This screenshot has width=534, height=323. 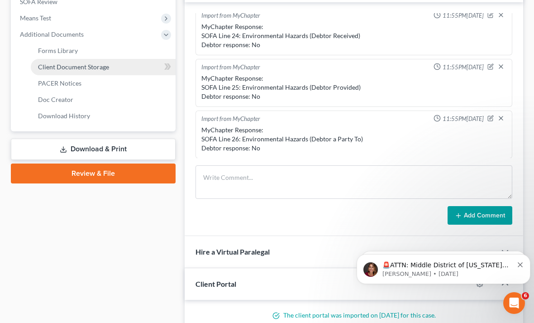 What do you see at coordinates (52, 34) in the screenshot?
I see `span: Additional Documents` at bounding box center [52, 34].